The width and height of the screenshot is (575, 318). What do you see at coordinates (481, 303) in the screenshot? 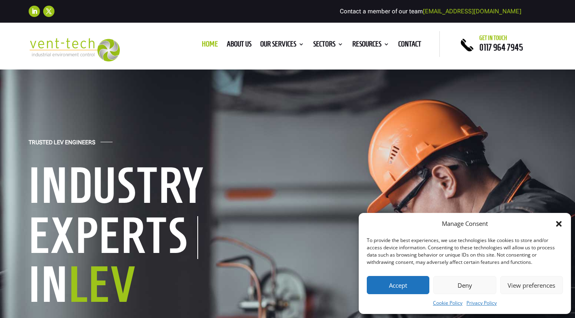
I see `a: Privacy Policy` at bounding box center [481, 303].